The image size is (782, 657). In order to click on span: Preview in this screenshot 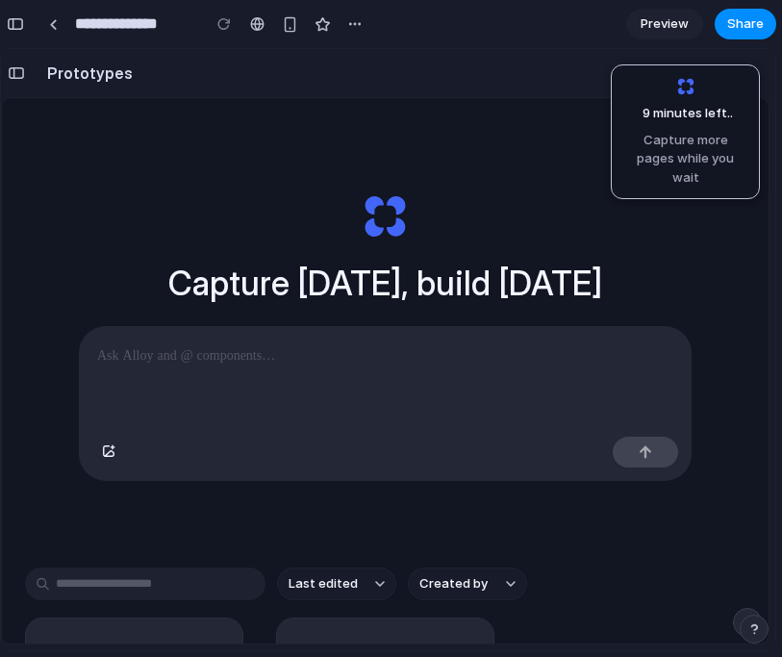, I will do `click(665, 24)`.